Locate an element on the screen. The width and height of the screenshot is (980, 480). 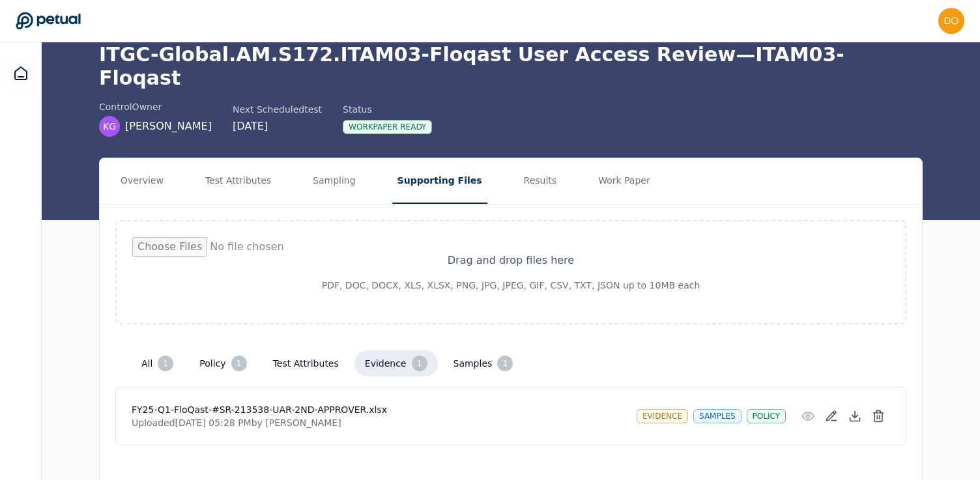
div: samples is located at coordinates (718, 416).